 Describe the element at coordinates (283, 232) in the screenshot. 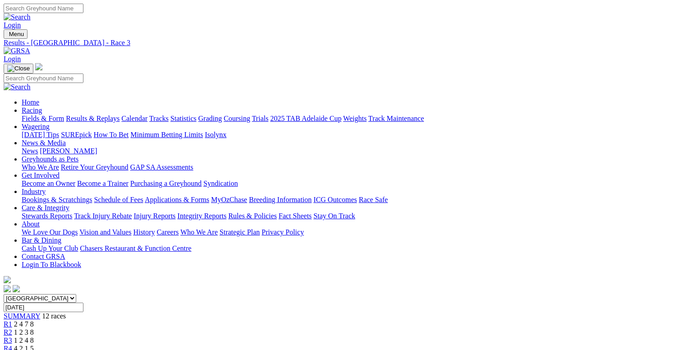

I see `a: Privacy Policy` at that location.